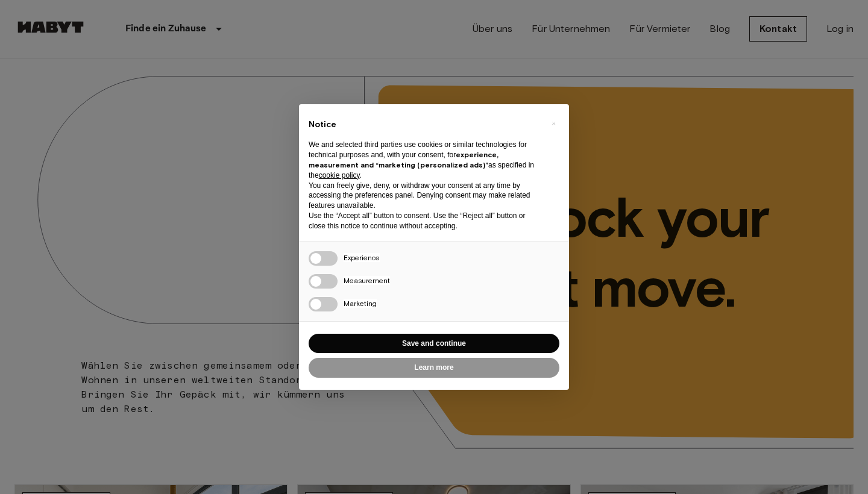 The width and height of the screenshot is (868, 494). Describe the element at coordinates (360, 303) in the screenshot. I see `span: Marketing` at that location.